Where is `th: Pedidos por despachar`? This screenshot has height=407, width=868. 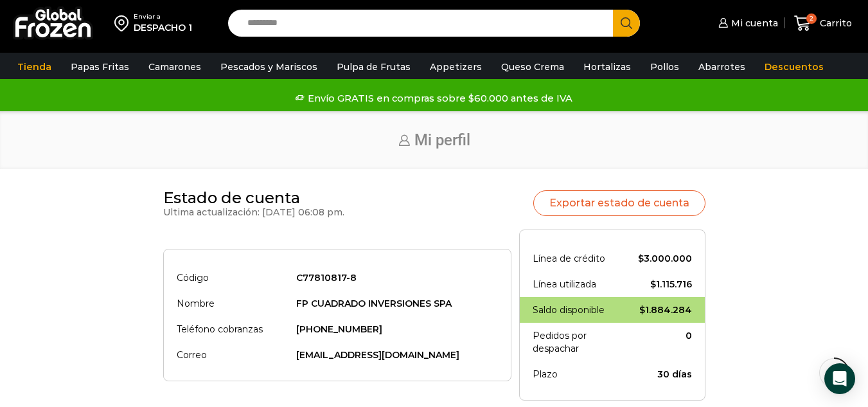 th: Pedidos por despachar is located at coordinates (582, 342).